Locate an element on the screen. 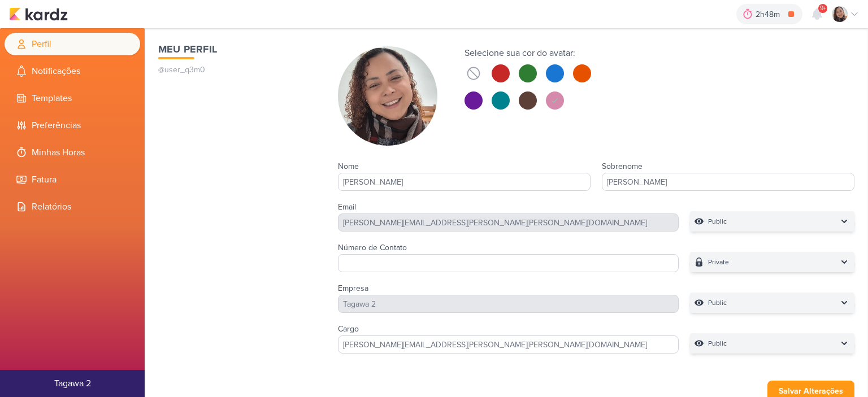 Image resolution: width=868 pixels, height=397 pixels. li: Perfil is located at coordinates (73, 44).